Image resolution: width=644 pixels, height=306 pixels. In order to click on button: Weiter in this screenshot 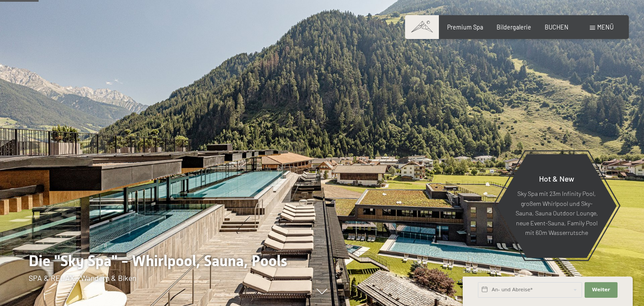, I will do `click(601, 290)`.